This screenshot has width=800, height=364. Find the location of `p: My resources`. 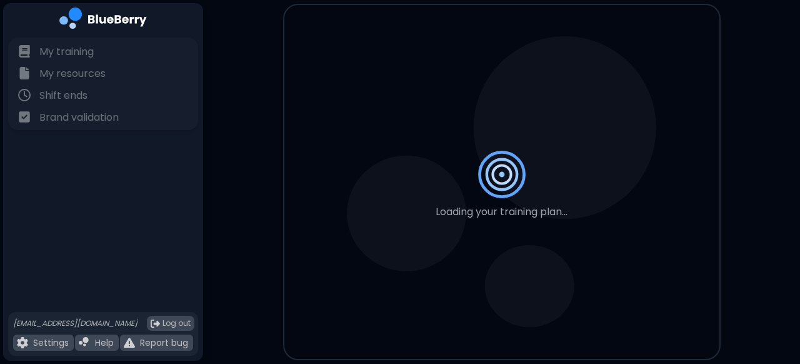

p: My resources is located at coordinates (73, 74).